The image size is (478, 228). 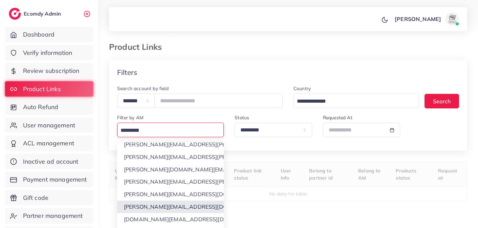 I want to click on h2: Ecomdy Admin, so click(x=43, y=14).